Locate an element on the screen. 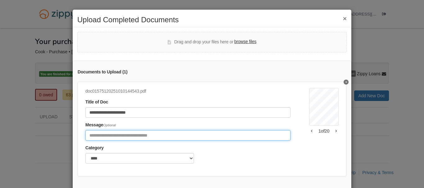 The width and height of the screenshot is (424, 188). div: 1 of 20 is located at coordinates (323, 131).